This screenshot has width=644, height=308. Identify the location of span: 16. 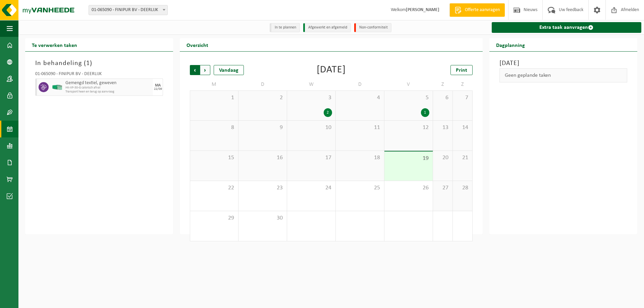
(262, 158).